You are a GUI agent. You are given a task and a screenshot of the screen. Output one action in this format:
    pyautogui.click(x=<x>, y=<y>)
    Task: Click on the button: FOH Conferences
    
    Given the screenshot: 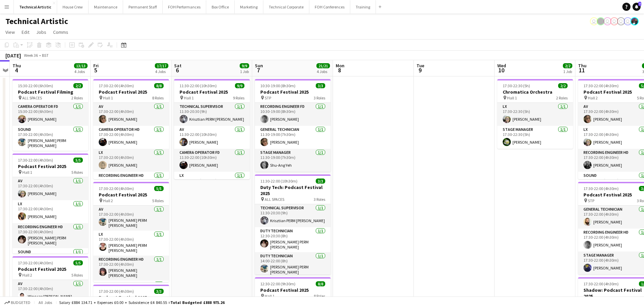 What is the action you would take?
    pyautogui.click(x=330, y=7)
    